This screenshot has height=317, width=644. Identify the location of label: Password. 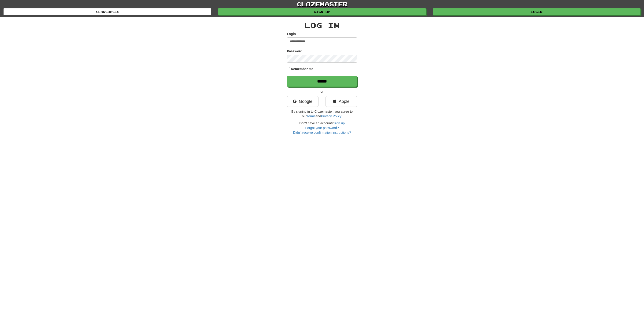
(295, 51).